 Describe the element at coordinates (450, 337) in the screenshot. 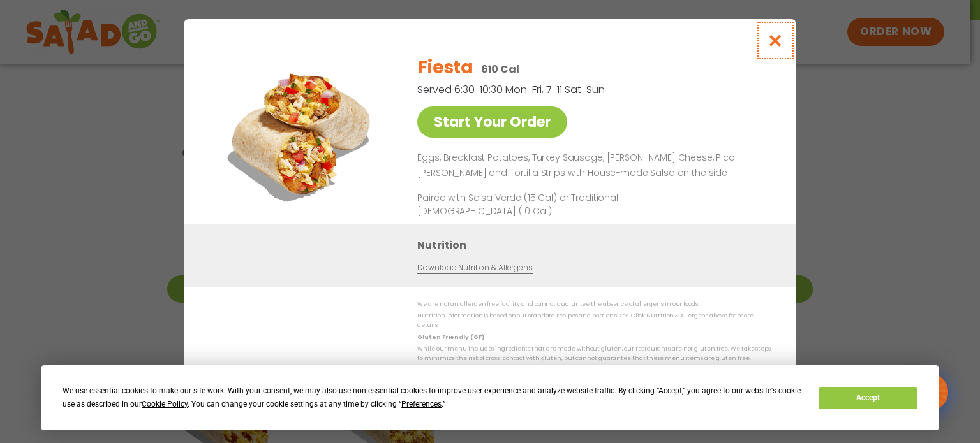

I see `strong: Gluten Friendly (GF)` at that location.